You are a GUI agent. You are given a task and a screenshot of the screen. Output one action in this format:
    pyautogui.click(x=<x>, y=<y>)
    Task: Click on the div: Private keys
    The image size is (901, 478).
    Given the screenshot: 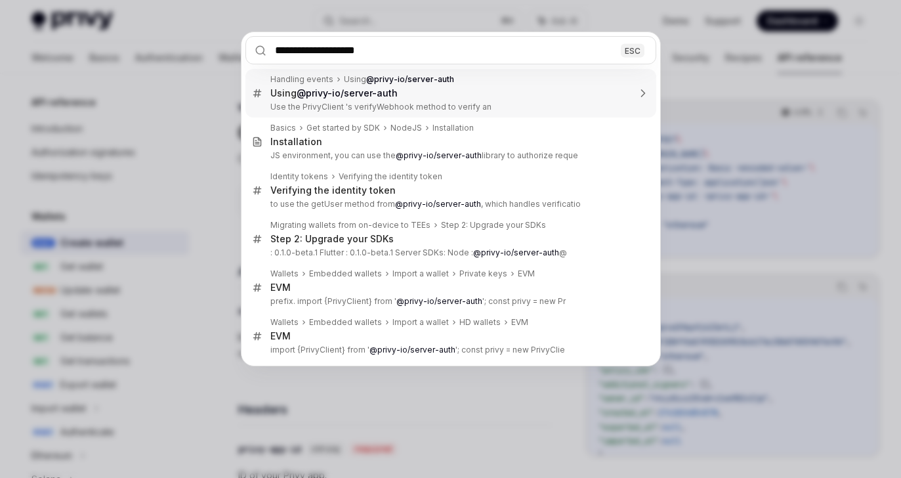 What is the action you would take?
    pyautogui.click(x=483, y=274)
    